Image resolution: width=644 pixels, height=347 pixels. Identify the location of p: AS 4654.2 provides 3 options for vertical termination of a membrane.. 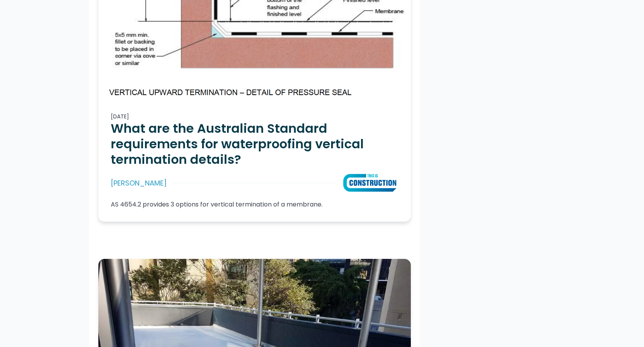
(255, 205).